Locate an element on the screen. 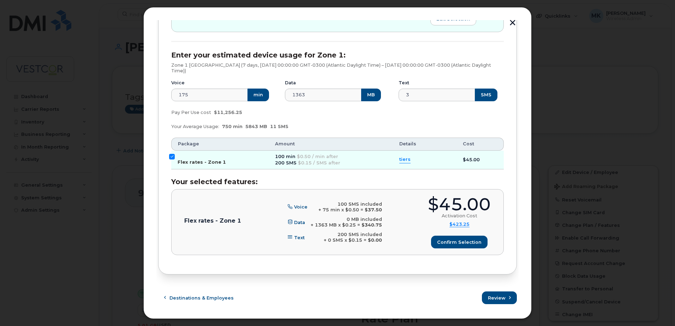 The height and width of the screenshot is (326, 675). div: 100 SMS included is located at coordinates (350, 204).